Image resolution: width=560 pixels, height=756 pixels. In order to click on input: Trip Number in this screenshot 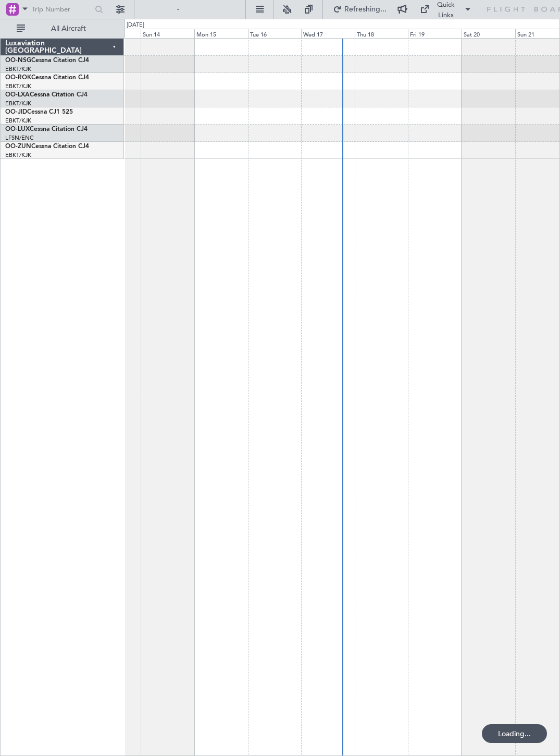, I will do `click(62, 9)`.